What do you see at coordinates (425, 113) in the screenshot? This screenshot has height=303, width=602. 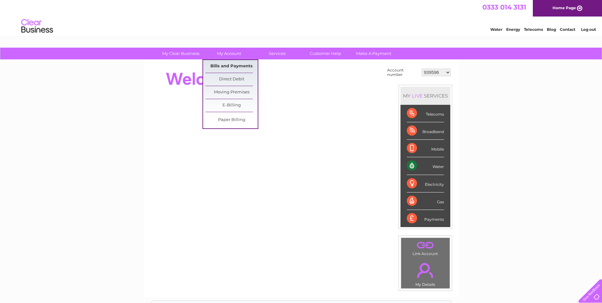 I see `div: Telecoms` at bounding box center [425, 113].